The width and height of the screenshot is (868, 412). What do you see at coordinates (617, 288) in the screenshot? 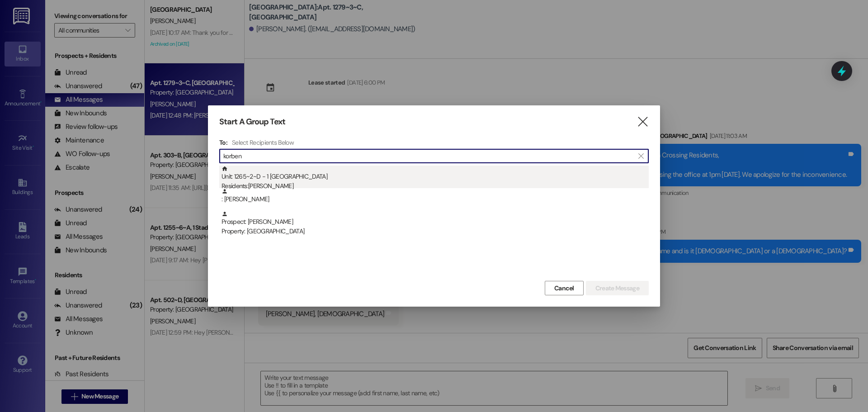
I see `span: Create Message` at bounding box center [617, 288].